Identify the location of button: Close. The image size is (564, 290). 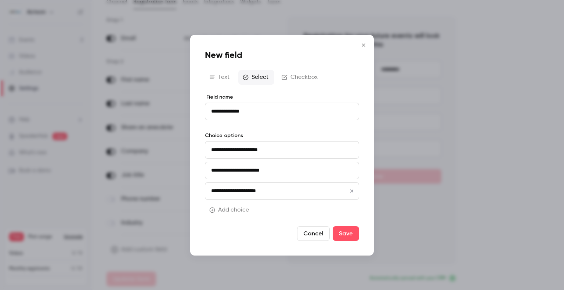
(363, 45).